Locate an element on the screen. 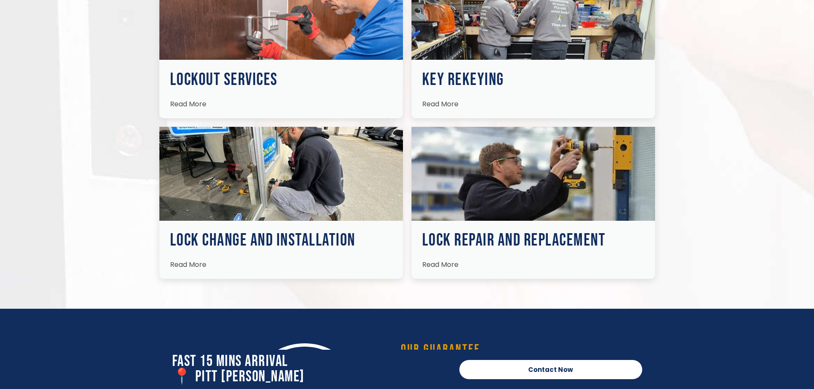 This screenshot has width=814, height=389. h3: Our guarantee is located at coordinates (517, 350).